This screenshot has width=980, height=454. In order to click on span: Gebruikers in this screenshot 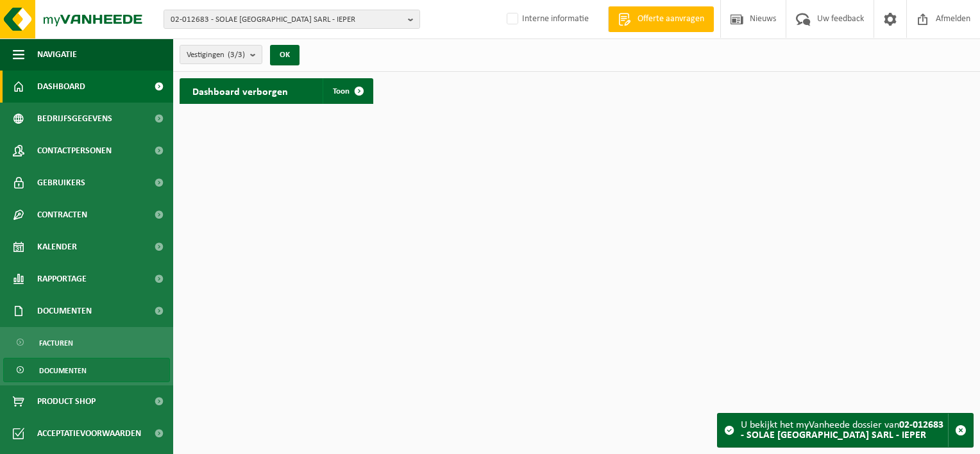, I will do `click(61, 183)`.